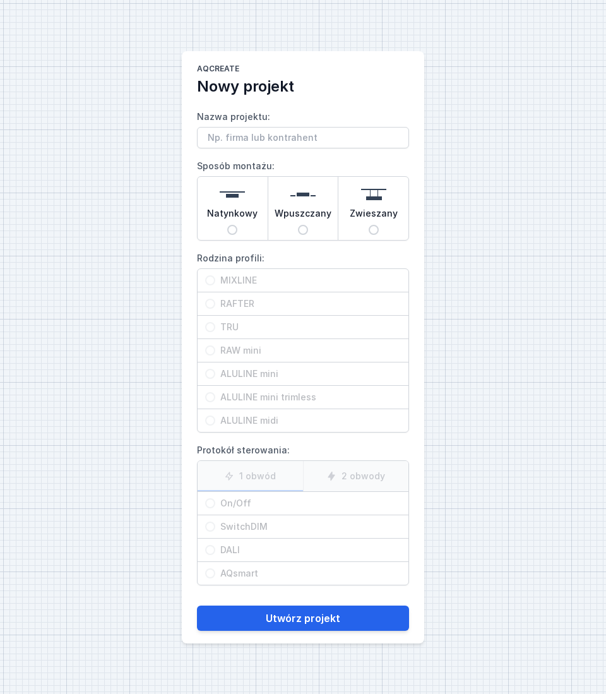 The image size is (606, 694). I want to click on input: Wpuszczany, so click(303, 230).